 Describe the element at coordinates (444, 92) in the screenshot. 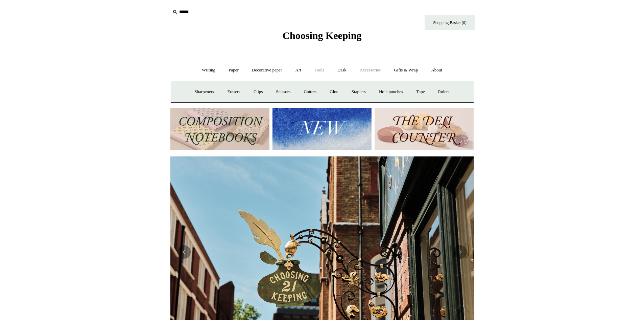

I see `a: Rulers` at that location.